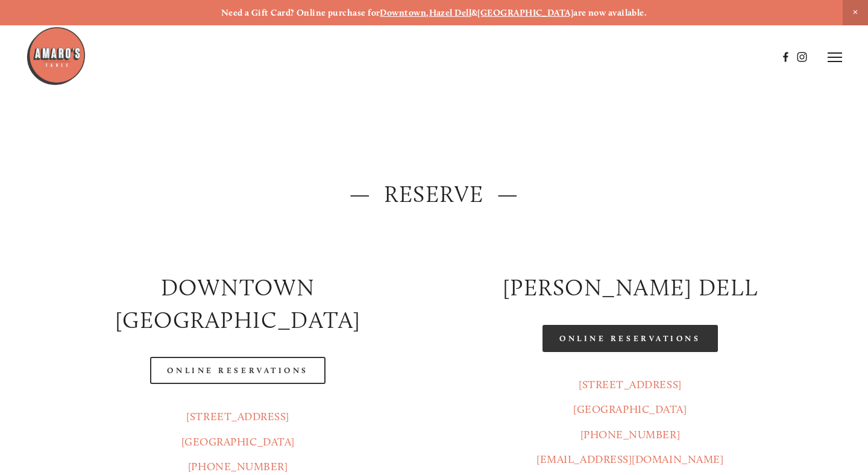 The image size is (868, 475). Describe the element at coordinates (56, 56) in the screenshot. I see `img: Amaro's Table` at that location.